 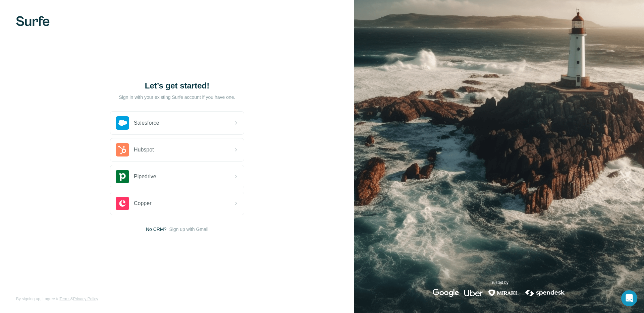 I want to click on img: Surfe's logo, so click(x=33, y=21).